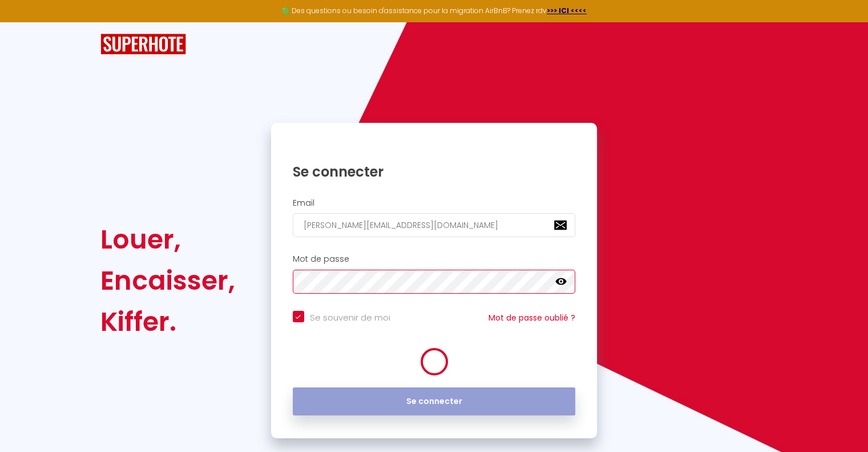 This screenshot has height=452, width=868. Describe the element at coordinates (532, 318) in the screenshot. I see `a: Mot de passe oublié ?` at that location.